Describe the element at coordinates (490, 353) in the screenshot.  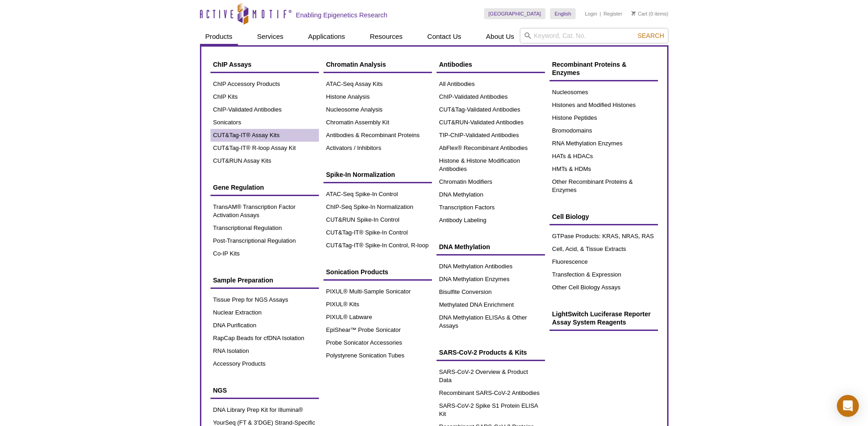
I see `a: SARS-CoV-2 Products & Kits` at that location.